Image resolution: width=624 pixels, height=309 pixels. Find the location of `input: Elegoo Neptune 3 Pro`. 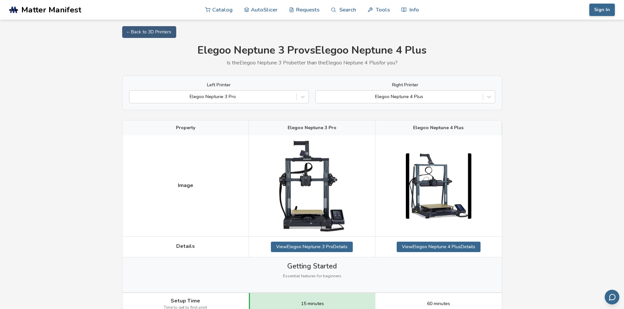

input: Elegoo Neptune 3 Pro is located at coordinates (133, 97).